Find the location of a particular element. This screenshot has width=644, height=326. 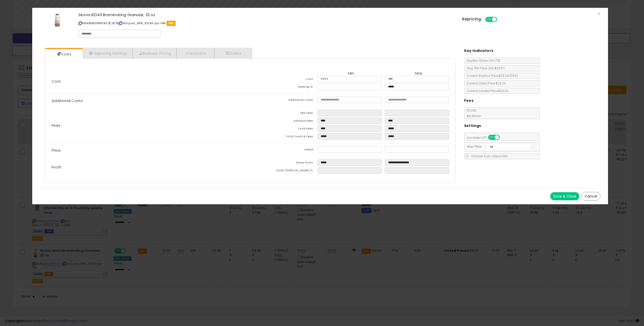

button: Save & Close is located at coordinates (565, 196).